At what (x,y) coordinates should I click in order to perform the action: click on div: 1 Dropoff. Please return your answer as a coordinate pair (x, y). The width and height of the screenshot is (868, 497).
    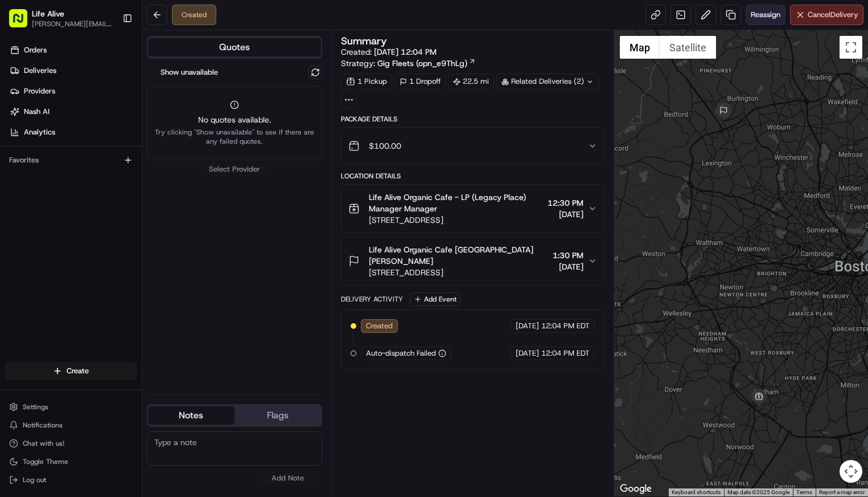
    Looking at the image, I should click on (420, 82).